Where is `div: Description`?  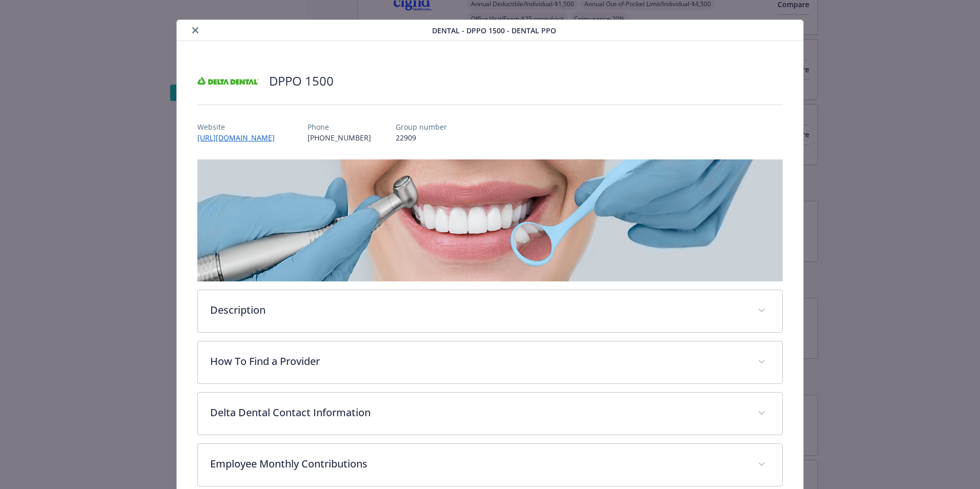 div: Description is located at coordinates (490, 311).